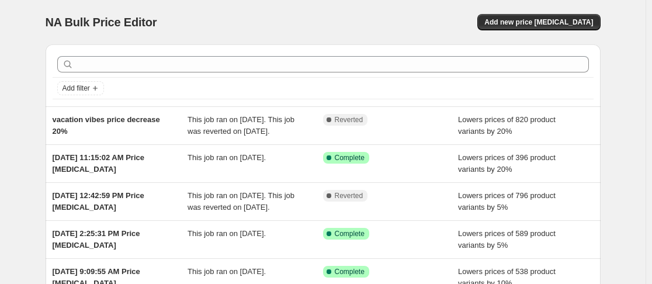 This screenshot has height=284, width=652. I want to click on span: vacation vibes price decrease 20%, so click(106, 125).